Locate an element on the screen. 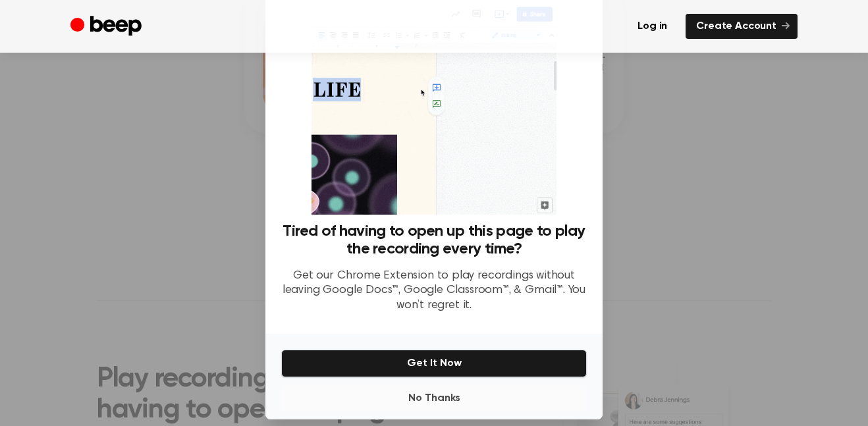 The width and height of the screenshot is (868, 426). button: Get It Now is located at coordinates (434, 364).